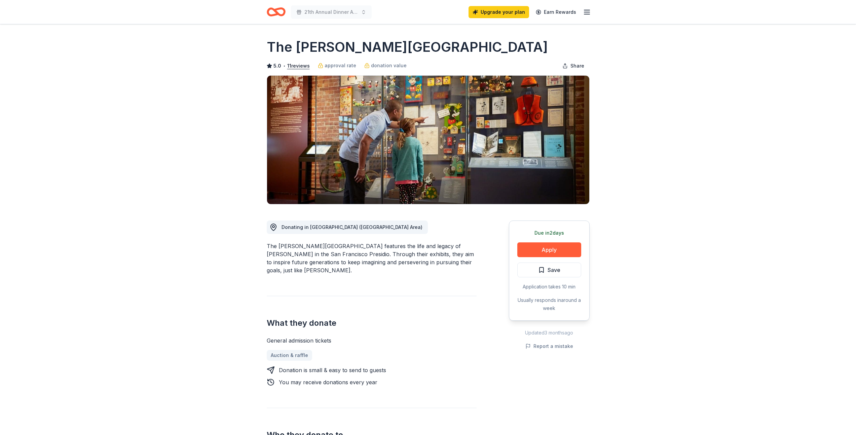 This screenshot has width=856, height=435. I want to click on div: Donation is small & easy to send to guests, so click(332, 370).